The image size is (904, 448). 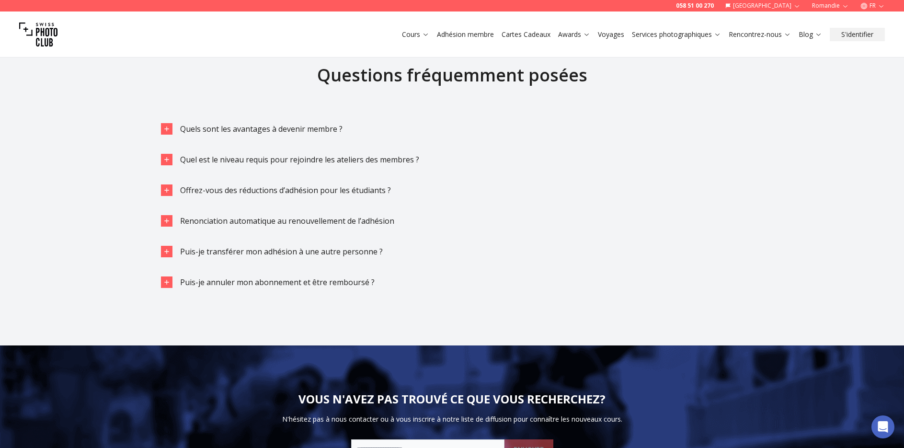 What do you see at coordinates (677, 34) in the screenshot?
I see `a: Services photographiques` at bounding box center [677, 34].